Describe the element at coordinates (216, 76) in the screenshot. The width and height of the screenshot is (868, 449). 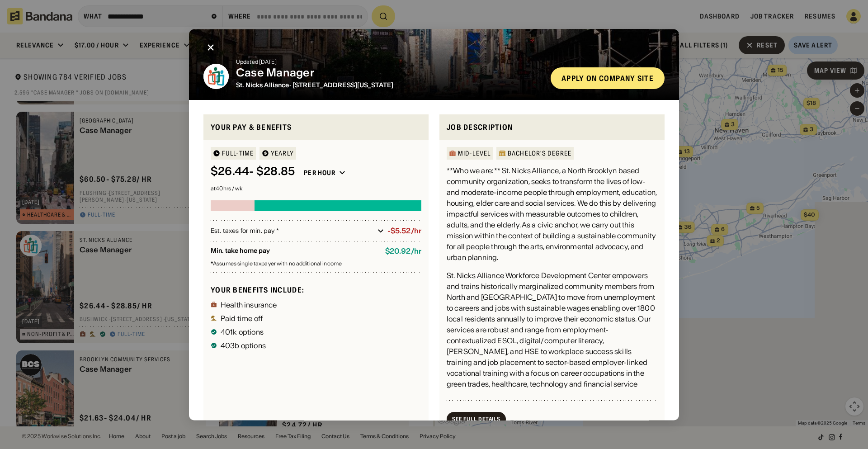
I see `img: St. Nicks Alliance logo` at that location.